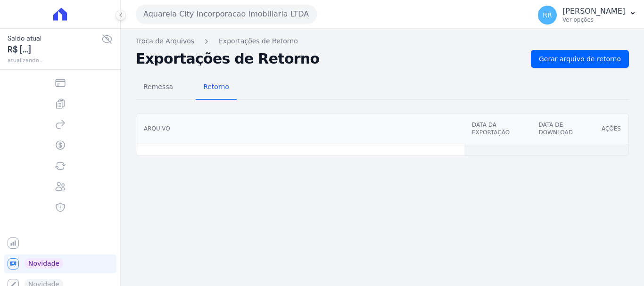  Describe the element at coordinates (60, 264) in the screenshot. I see `a: Novidade` at that location.